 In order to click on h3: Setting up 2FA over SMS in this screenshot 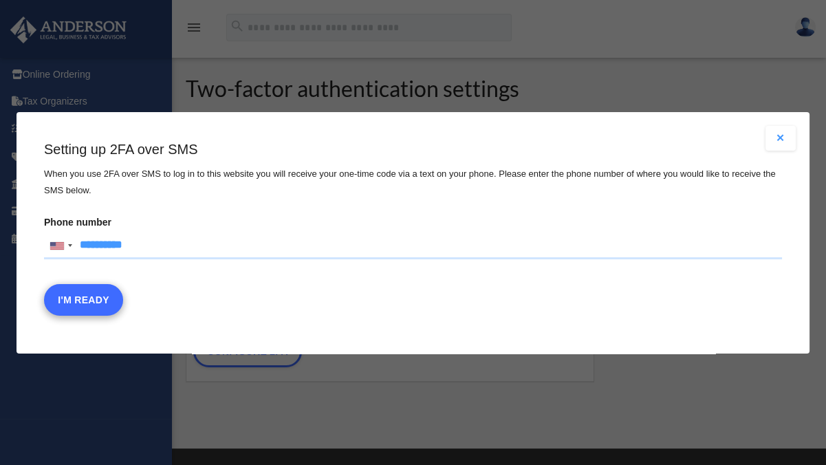, I will do `click(413, 149)`.